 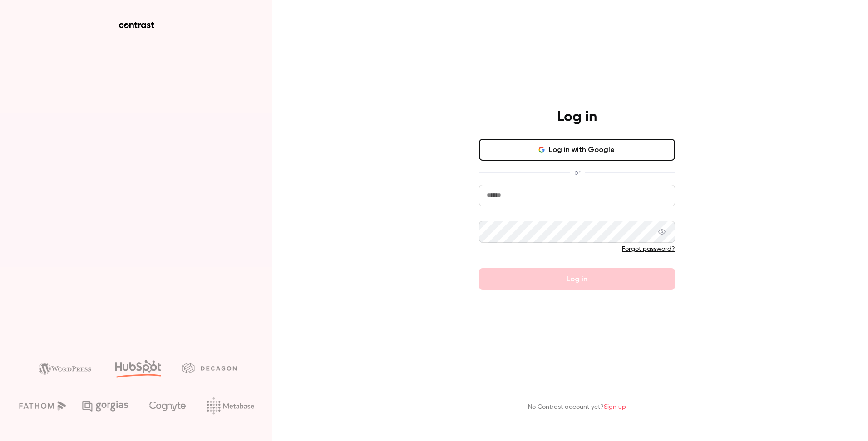 What do you see at coordinates (614, 407) in the screenshot?
I see `a: Sign up` at bounding box center [614, 407].